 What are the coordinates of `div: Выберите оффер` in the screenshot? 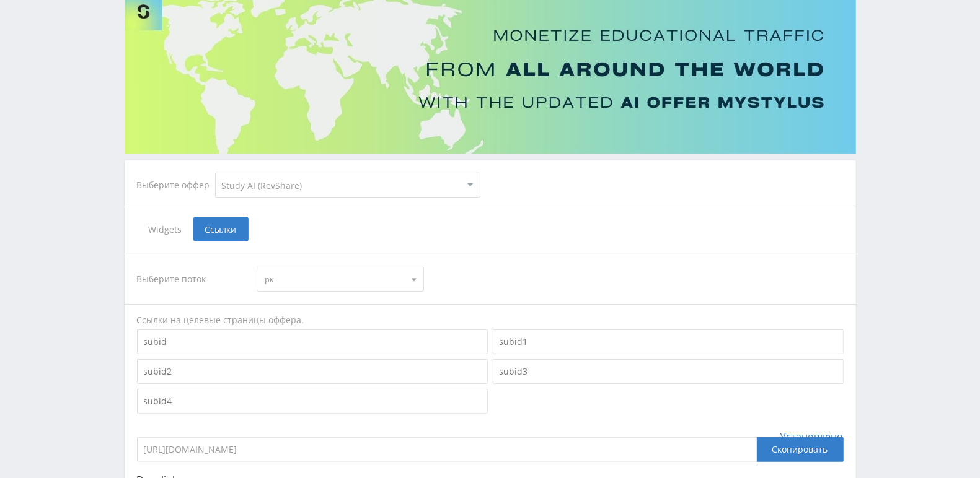 It's located at (176, 185).